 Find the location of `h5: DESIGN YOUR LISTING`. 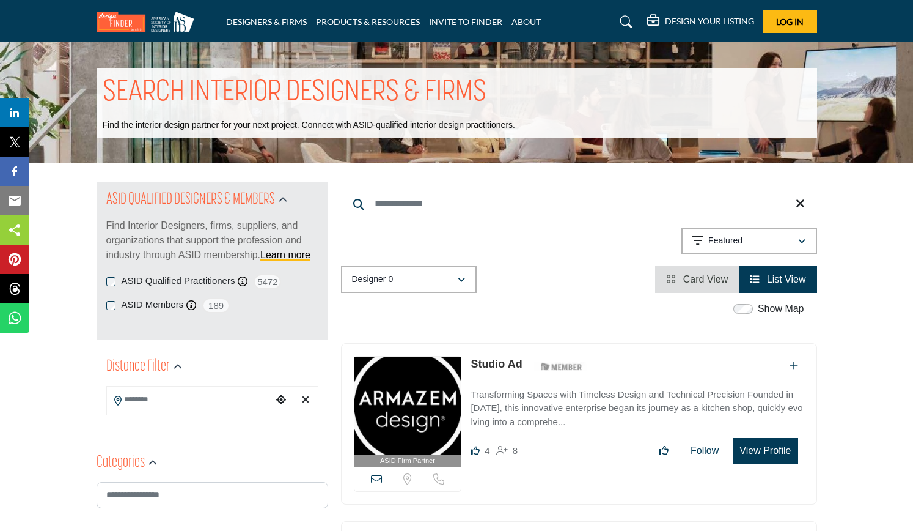

h5: DESIGN YOUR LISTING is located at coordinates (710, 21).